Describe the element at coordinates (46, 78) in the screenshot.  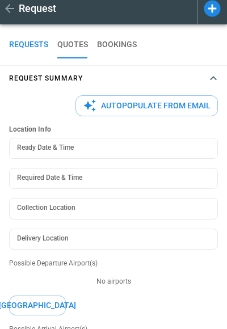
I see `h4: Request Summary` at that location.